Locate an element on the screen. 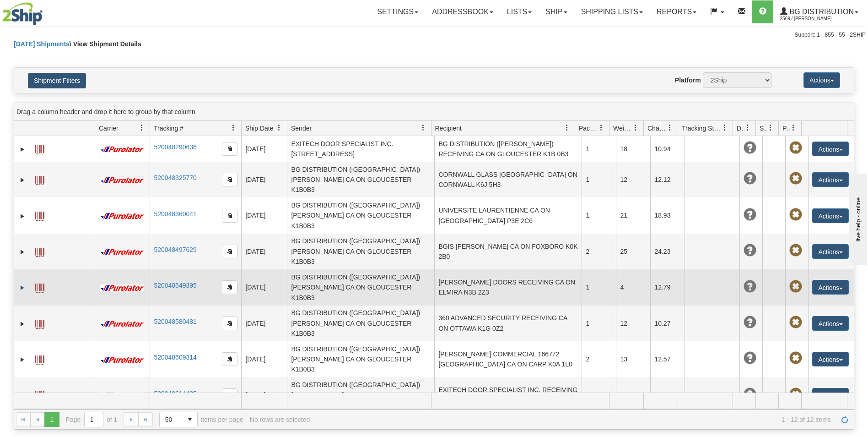 Image resolution: width=868 pixels, height=437 pixels. a: 520048549395 is located at coordinates (175, 286).